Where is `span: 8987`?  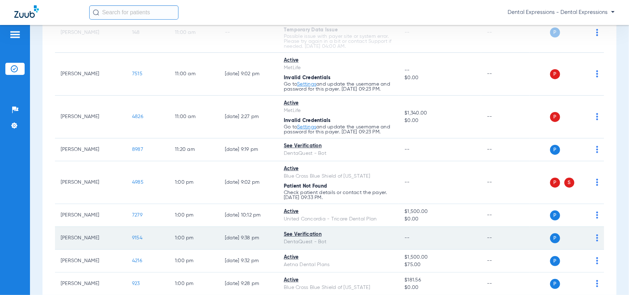
span: 8987 is located at coordinates (137, 149).